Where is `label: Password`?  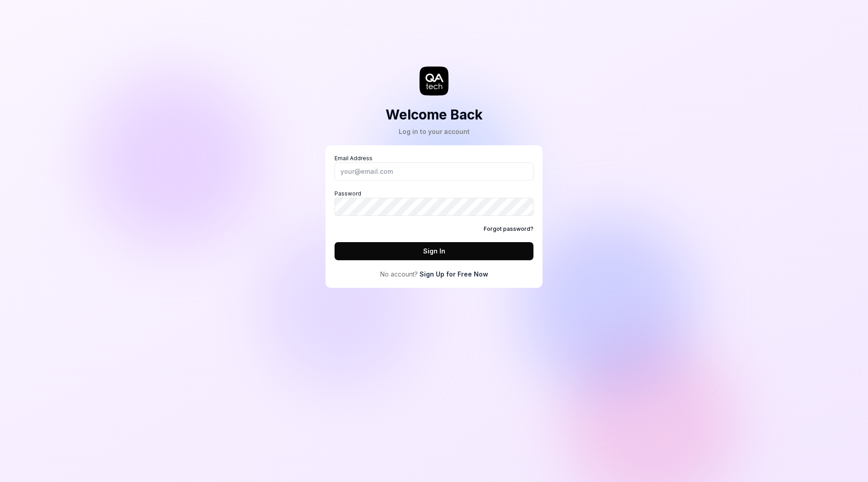 label: Password is located at coordinates (434, 203).